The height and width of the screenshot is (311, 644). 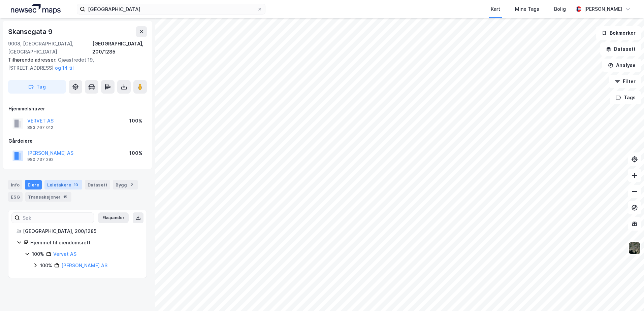 What do you see at coordinates (15, 185) in the screenshot?
I see `div: Info` at bounding box center [15, 185].